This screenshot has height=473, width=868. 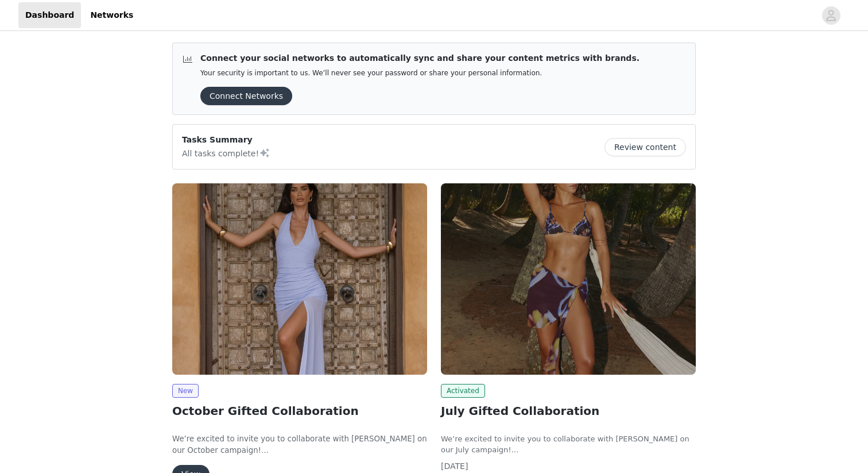 What do you see at coordinates (246, 96) in the screenshot?
I see `button: Connect Networks` at bounding box center [246, 96].